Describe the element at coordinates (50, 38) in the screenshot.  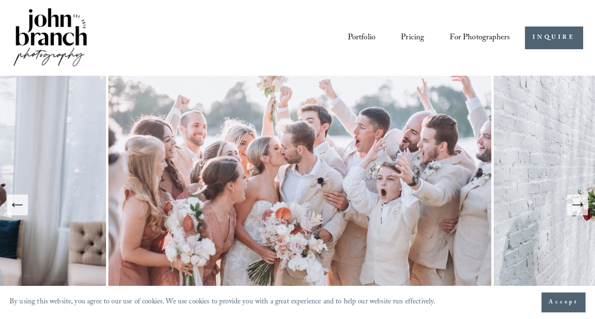
I see `img: John Branch IV Photography` at that location.